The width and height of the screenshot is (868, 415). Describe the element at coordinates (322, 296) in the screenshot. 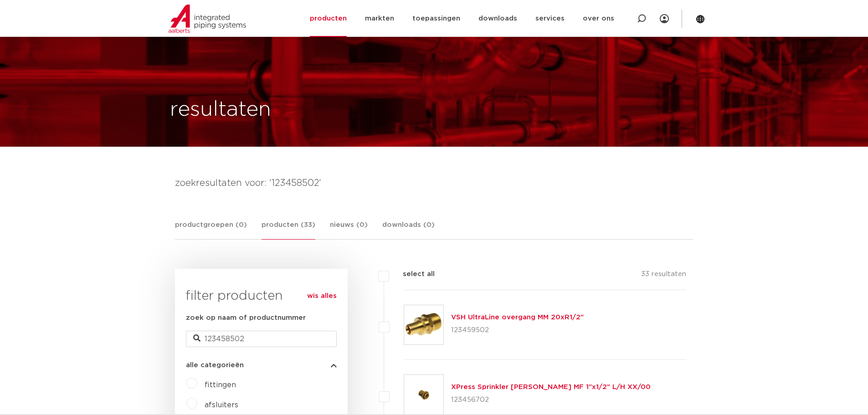

I see `a: wis alles` at that location.